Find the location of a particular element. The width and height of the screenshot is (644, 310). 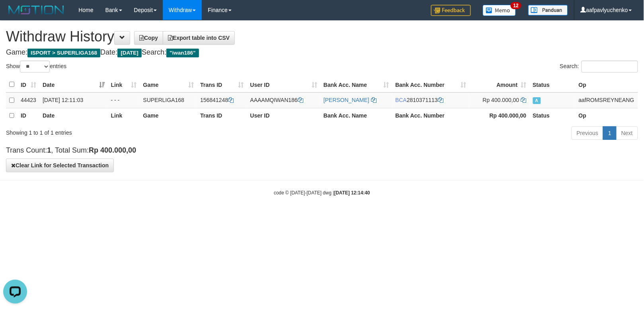

a: 1 is located at coordinates (610, 133).